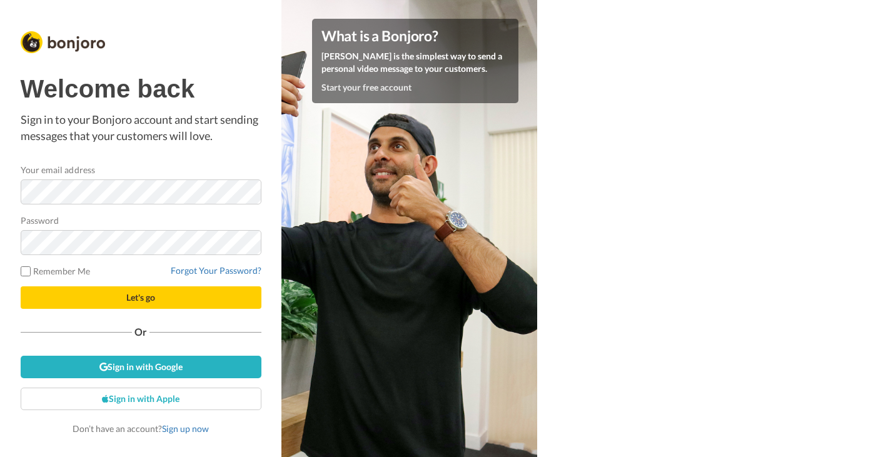 This screenshot has height=457, width=873. Describe the element at coordinates (415, 36) in the screenshot. I see `h4: What is a Bonjoro?` at that location.